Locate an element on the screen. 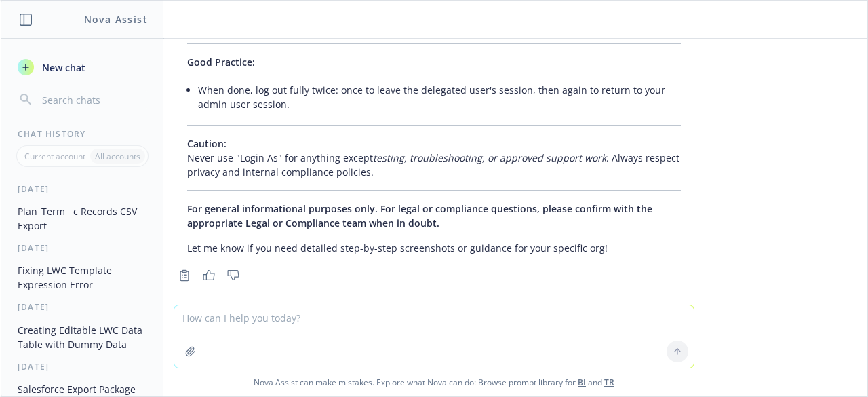 The height and width of the screenshot is (397, 868). p: All accounts is located at coordinates (117, 156).